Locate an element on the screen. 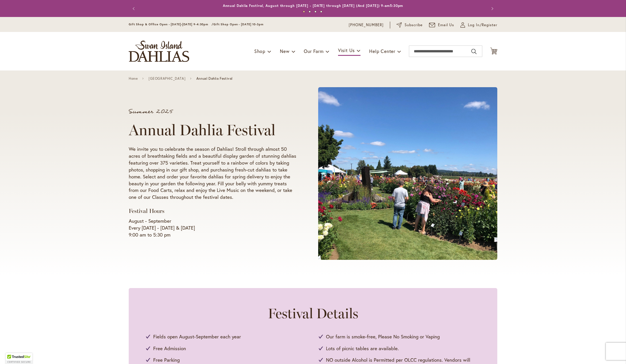  a: Email Us is located at coordinates (442, 25).